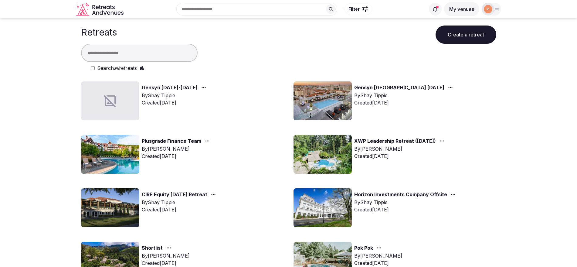 Image resolution: width=577 pixels, height=267 pixels. I want to click on em: all, so click(116, 68).